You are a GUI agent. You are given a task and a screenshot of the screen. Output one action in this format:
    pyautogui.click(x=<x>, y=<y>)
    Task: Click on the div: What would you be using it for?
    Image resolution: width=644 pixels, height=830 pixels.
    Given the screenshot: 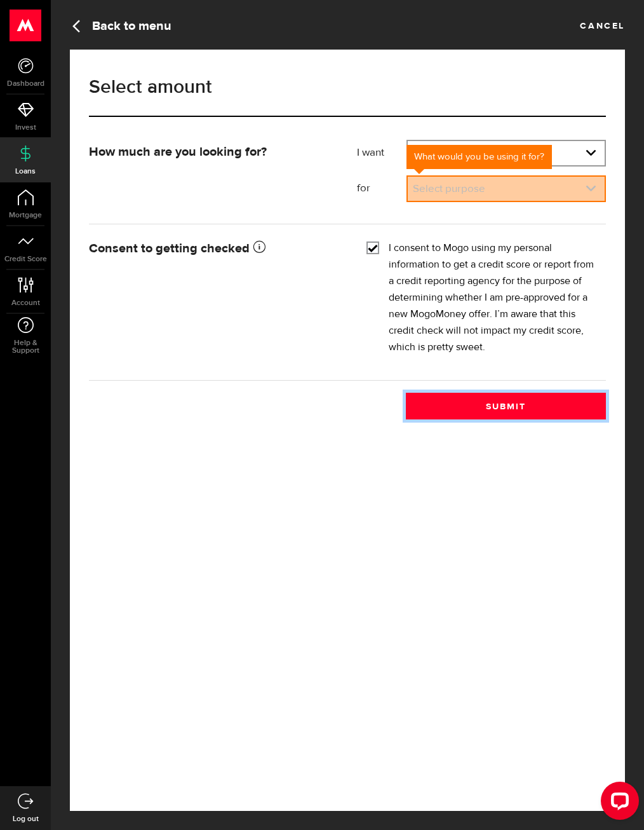 What is the action you would take?
    pyautogui.click(x=479, y=157)
    